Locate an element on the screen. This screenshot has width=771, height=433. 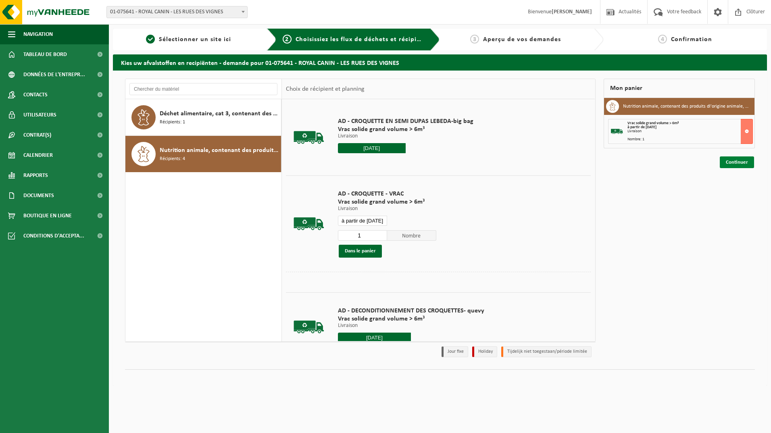
div: Mon panier is located at coordinates (680, 88).